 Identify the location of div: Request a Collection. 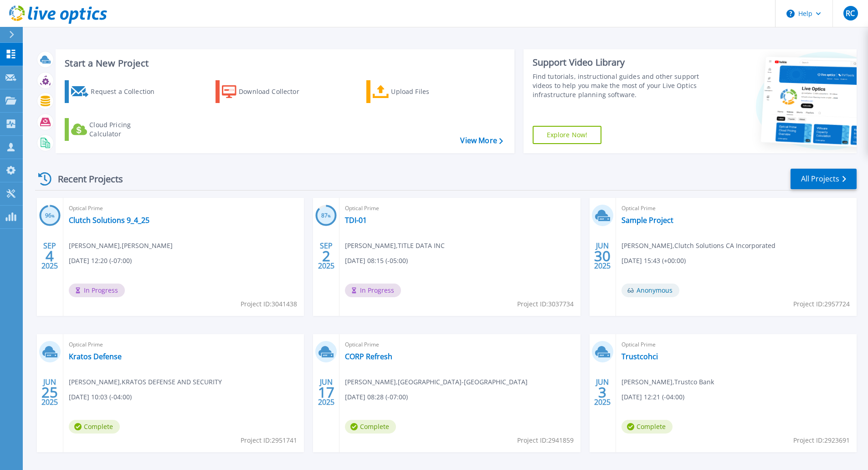
(128, 92).